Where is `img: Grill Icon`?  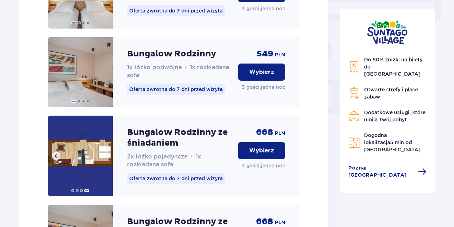
img: Grill Icon is located at coordinates (354, 93).